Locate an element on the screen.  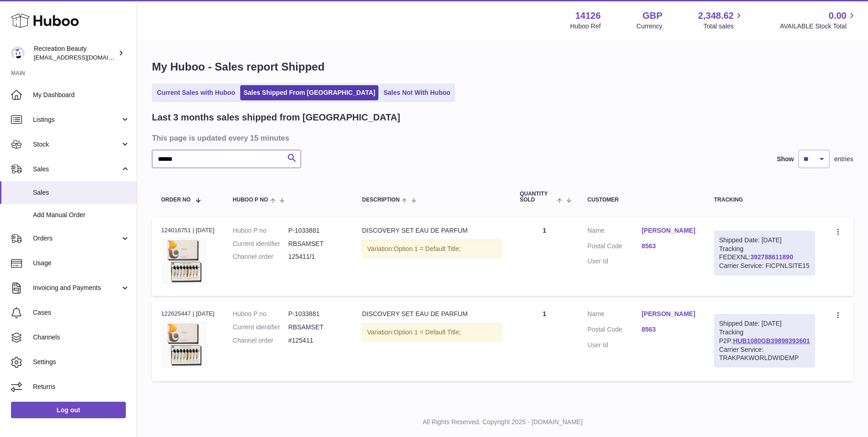
span: Quantity Sold is located at coordinates (537, 197).